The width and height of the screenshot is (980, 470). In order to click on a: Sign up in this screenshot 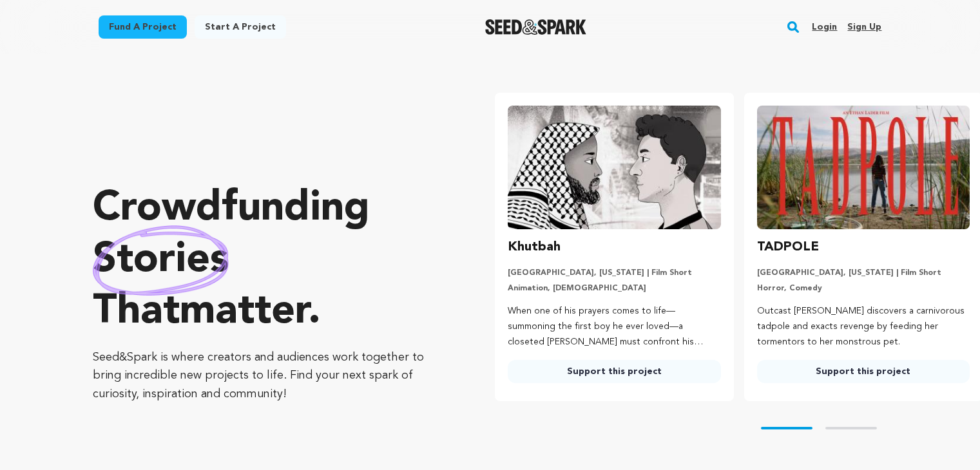, I will do `click(864, 27)`.